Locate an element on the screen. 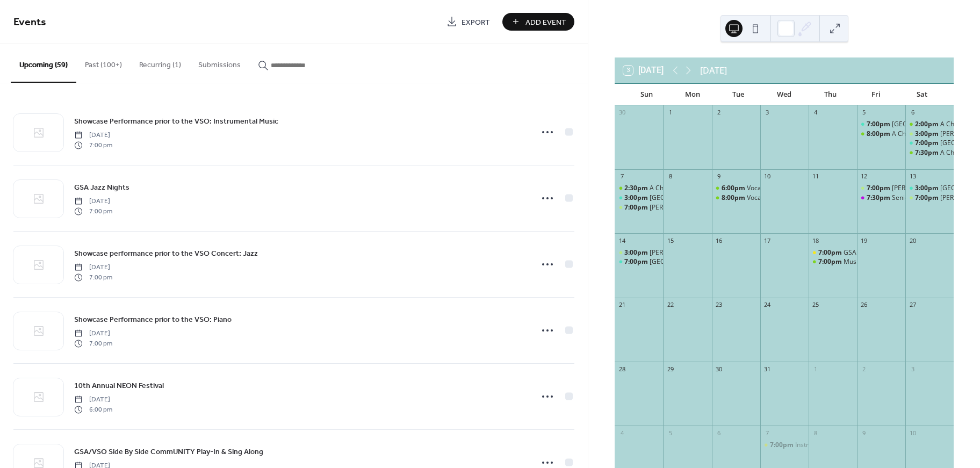 The width and height of the screenshot is (980, 468). span: Showcase Performance prior to the VSO: Instrumental Music is located at coordinates (176, 121).